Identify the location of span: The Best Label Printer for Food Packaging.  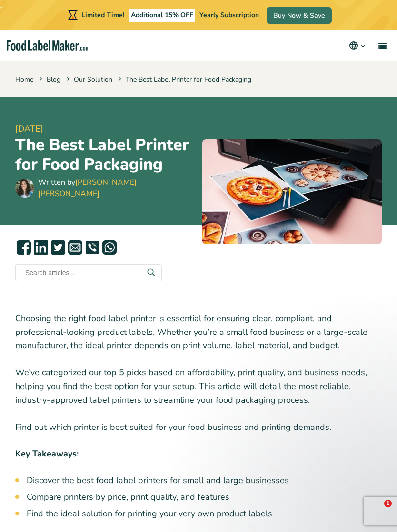
(184, 79).